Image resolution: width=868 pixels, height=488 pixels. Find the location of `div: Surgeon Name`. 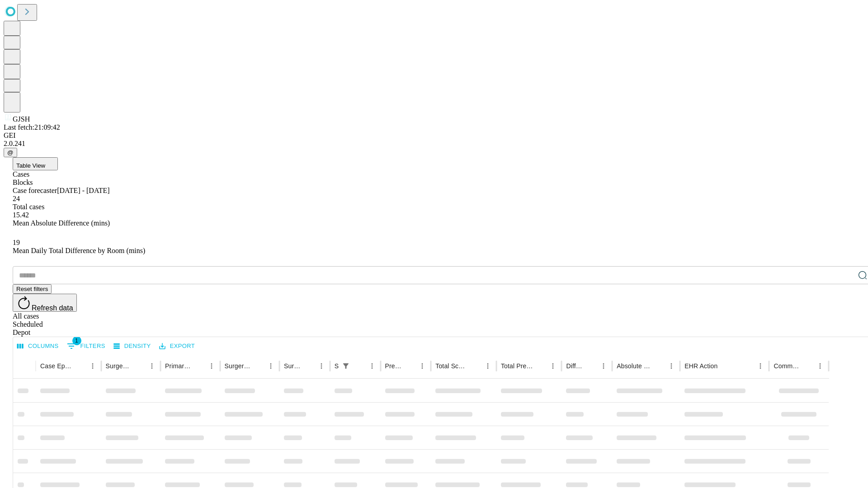

div: Surgeon Name is located at coordinates (119, 366).